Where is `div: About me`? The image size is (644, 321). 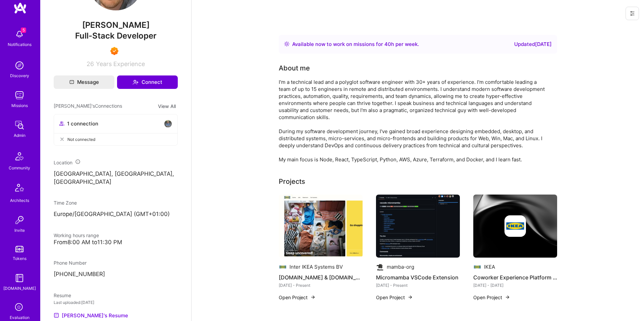
div: About me is located at coordinates (294, 68).